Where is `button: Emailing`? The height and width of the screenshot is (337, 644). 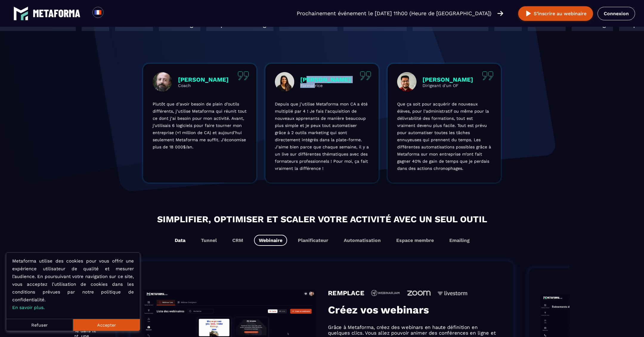
button: Emailing is located at coordinates (460, 240).